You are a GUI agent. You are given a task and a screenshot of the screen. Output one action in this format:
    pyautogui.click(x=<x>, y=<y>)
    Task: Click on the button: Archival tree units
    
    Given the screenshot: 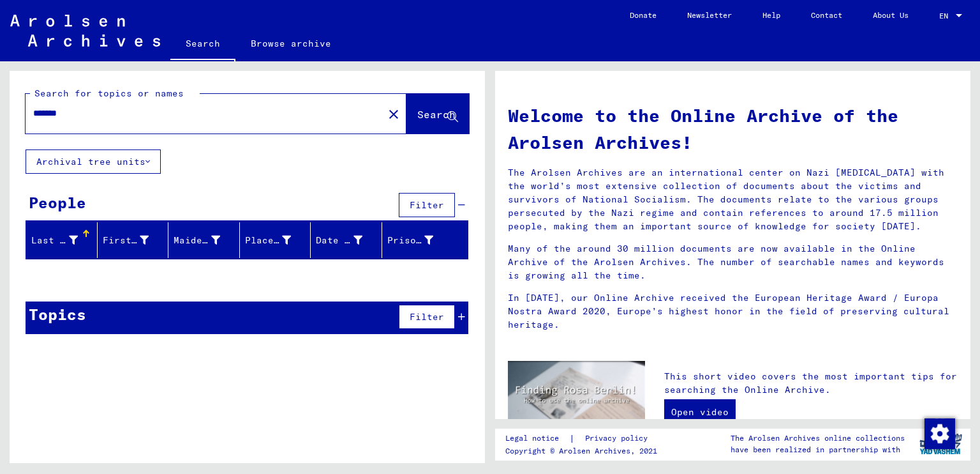 What is the action you would take?
    pyautogui.click(x=94, y=161)
    